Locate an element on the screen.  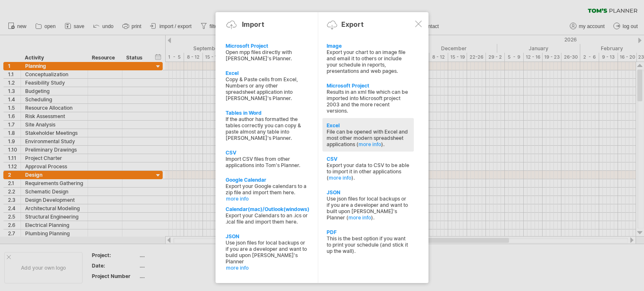
div: File can be opened with Excel and most other modern spreadsheet applications ( ). is located at coordinates (368, 138).